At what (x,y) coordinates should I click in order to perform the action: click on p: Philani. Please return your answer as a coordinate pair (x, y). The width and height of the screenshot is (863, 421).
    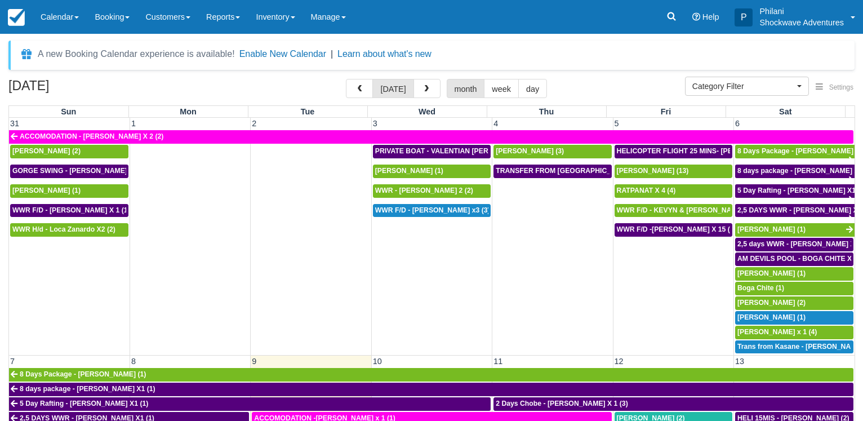
    Looking at the image, I should click on (801, 11).